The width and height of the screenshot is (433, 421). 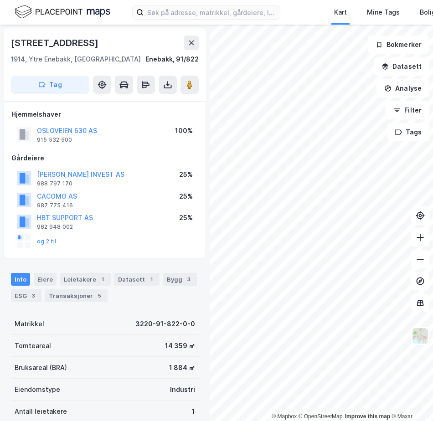 I want to click on div: Leietakere, so click(x=85, y=279).